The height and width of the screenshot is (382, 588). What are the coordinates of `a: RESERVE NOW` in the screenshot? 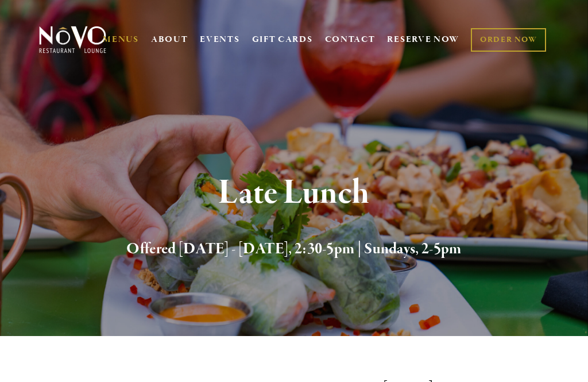 It's located at (423, 40).